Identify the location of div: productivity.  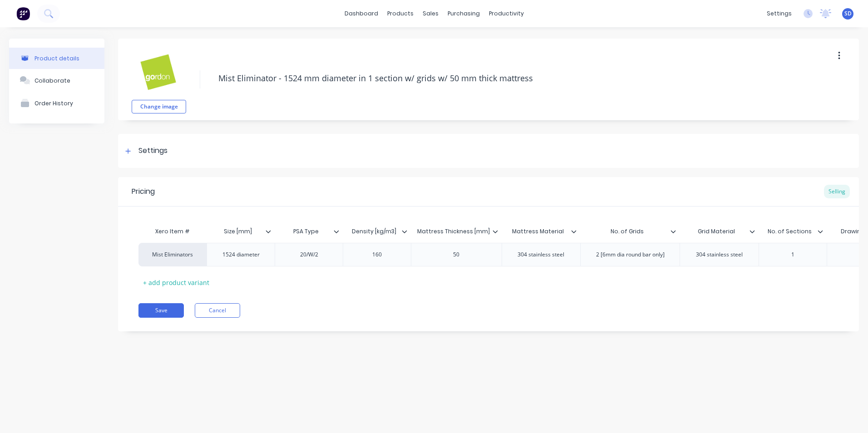
(506, 13).